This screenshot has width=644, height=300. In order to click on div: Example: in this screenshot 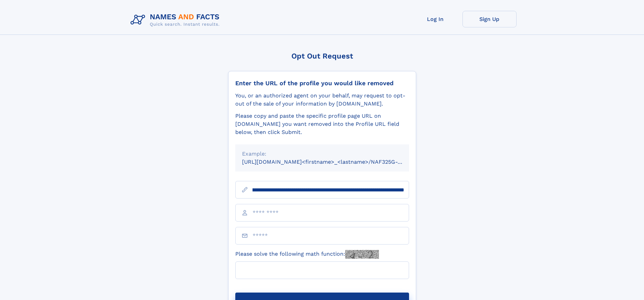, I will do `click(322, 154)`.